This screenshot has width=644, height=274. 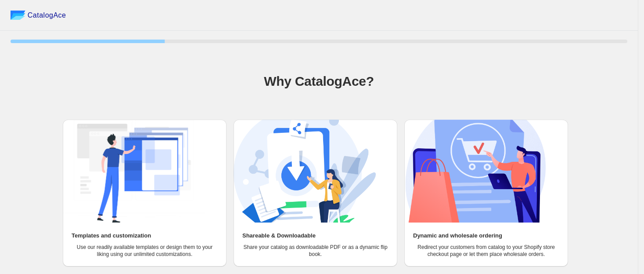 I want to click on h1: Why CatalogAce?, so click(x=318, y=81).